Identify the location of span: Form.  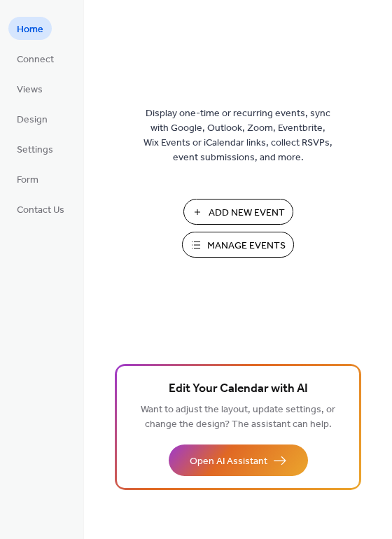
(27, 180).